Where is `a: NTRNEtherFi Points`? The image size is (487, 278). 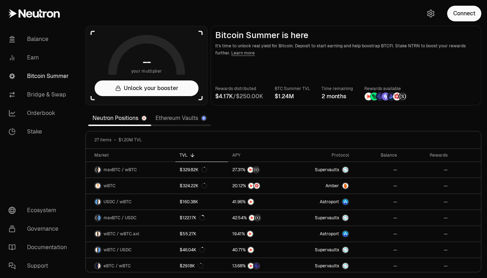 a: NTRNEtherFi Points is located at coordinates (259, 266).